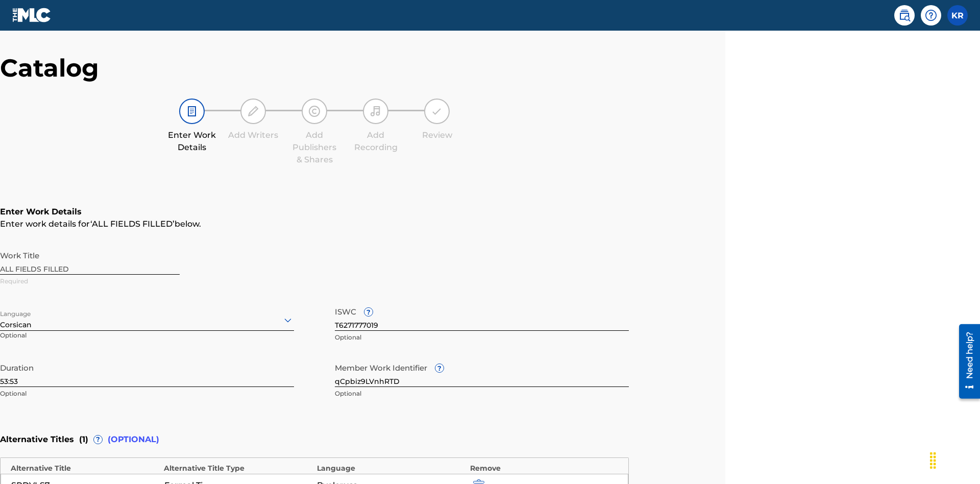 The image size is (980, 484). Describe the element at coordinates (957, 15) in the screenshot. I see `div: User Menu` at that location.